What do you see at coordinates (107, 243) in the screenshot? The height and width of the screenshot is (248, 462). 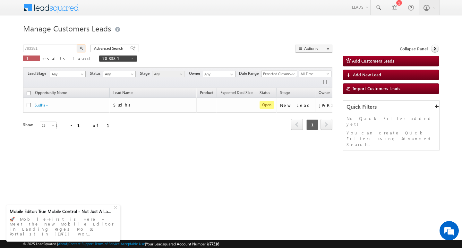 I see `a: Terms of Service` at bounding box center [107, 243].